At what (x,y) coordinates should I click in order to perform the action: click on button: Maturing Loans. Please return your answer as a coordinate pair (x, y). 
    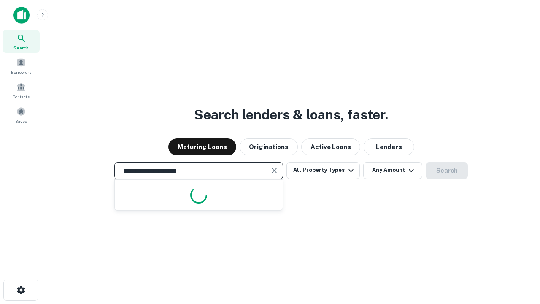
    Looking at the image, I should click on (202, 147).